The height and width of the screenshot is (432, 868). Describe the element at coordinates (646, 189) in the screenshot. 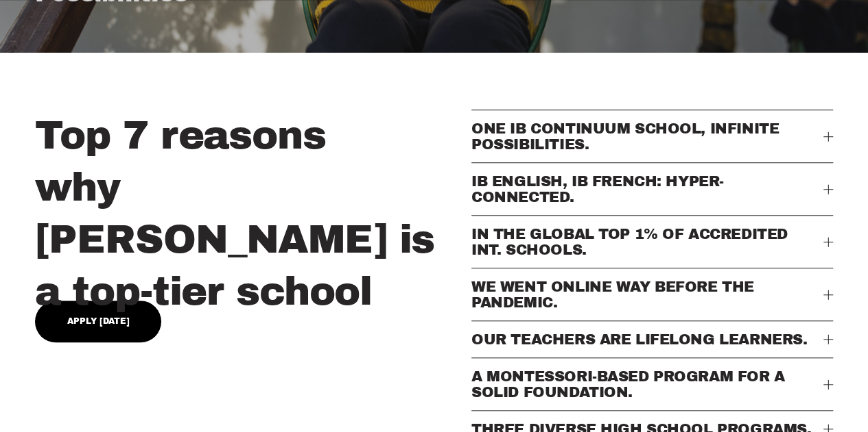

I see `span: IB ENGLISH, IB FRENCH: HYPER-CONNECTED.` at that location.